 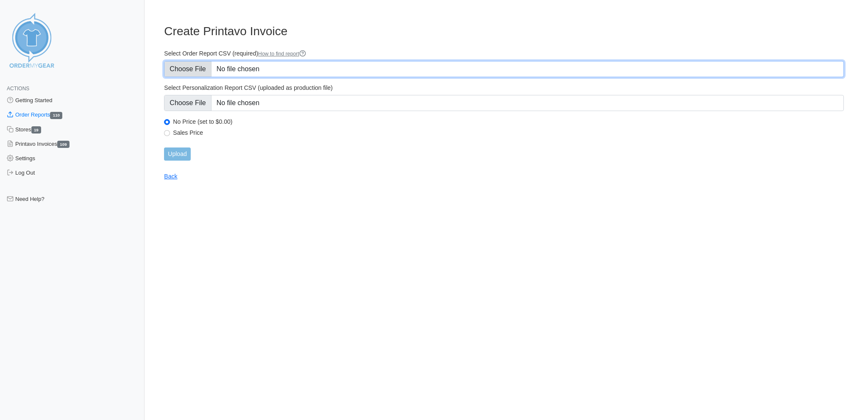 What do you see at coordinates (508, 133) in the screenshot?
I see `label: Sales Price` at bounding box center [508, 133].